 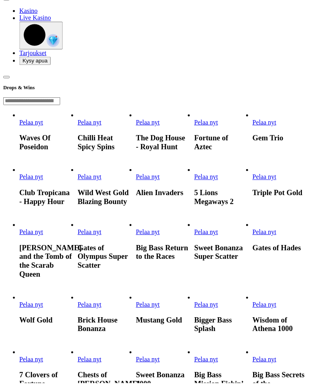 What do you see at coordinates (266, 234) in the screenshot?
I see `a: Gates of Hades` at bounding box center [266, 234].